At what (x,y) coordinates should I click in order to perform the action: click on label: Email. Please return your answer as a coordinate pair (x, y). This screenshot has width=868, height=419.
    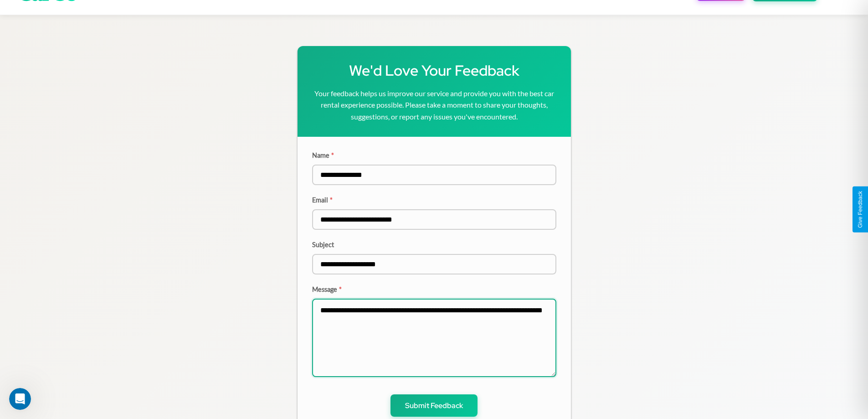
    Looking at the image, I should click on (434, 199).